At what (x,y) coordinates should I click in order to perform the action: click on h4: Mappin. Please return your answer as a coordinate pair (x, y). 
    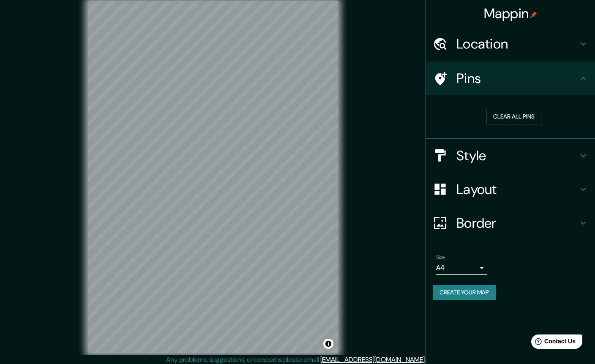
    Looking at the image, I should click on (510, 13).